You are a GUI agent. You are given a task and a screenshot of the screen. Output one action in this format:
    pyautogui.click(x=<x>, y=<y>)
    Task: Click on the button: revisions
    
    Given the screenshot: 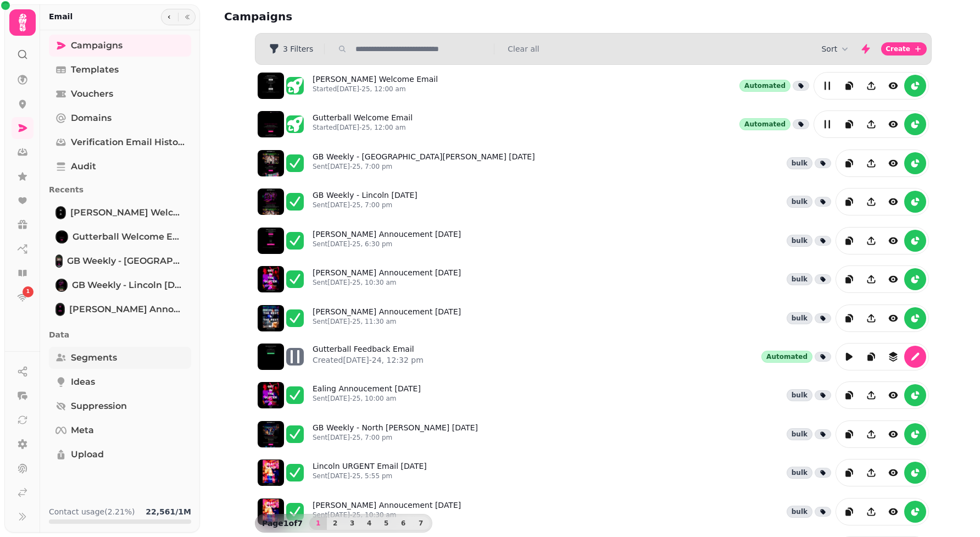 What is the action you would take?
    pyautogui.click(x=893, y=357)
    